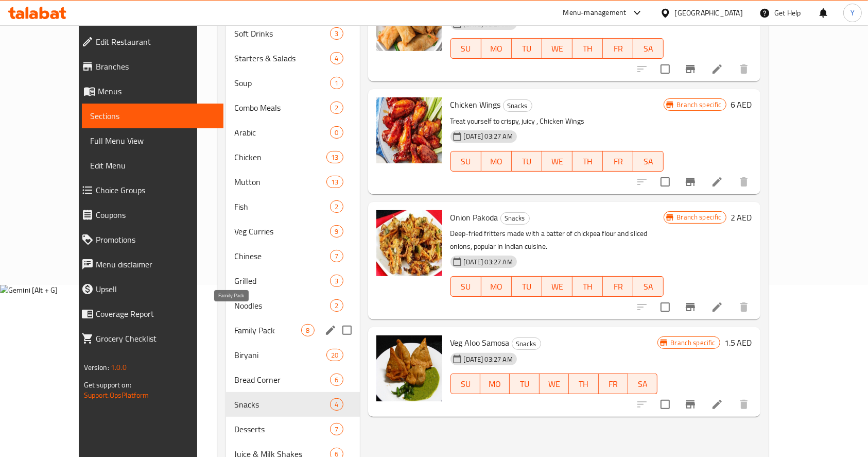 This screenshot has width=868, height=457. I want to click on div: Desserts7, so click(293, 429).